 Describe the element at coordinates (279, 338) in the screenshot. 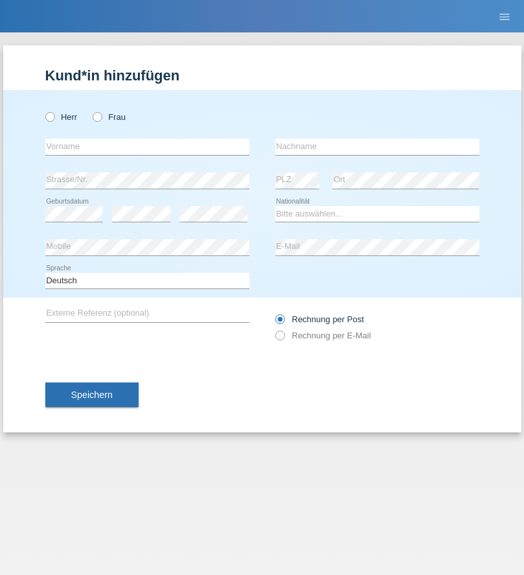

I see `input: Rechnung per E-Mail` at that location.